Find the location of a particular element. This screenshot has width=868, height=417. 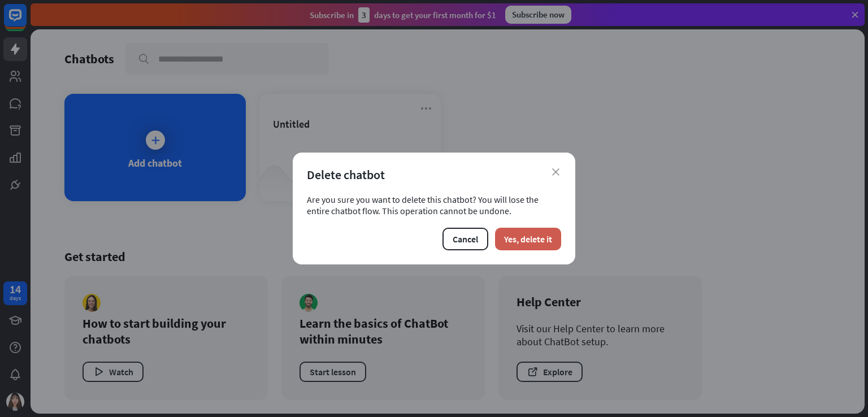

button: Yes, delete it is located at coordinates (528, 239).